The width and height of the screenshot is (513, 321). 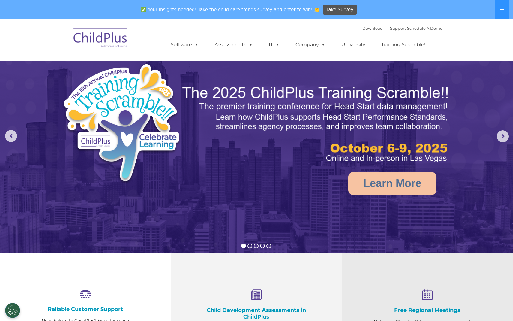 What do you see at coordinates (257, 313) in the screenshot?
I see `h4: Child Development Assessments in ChildPlus` at bounding box center [257, 313].